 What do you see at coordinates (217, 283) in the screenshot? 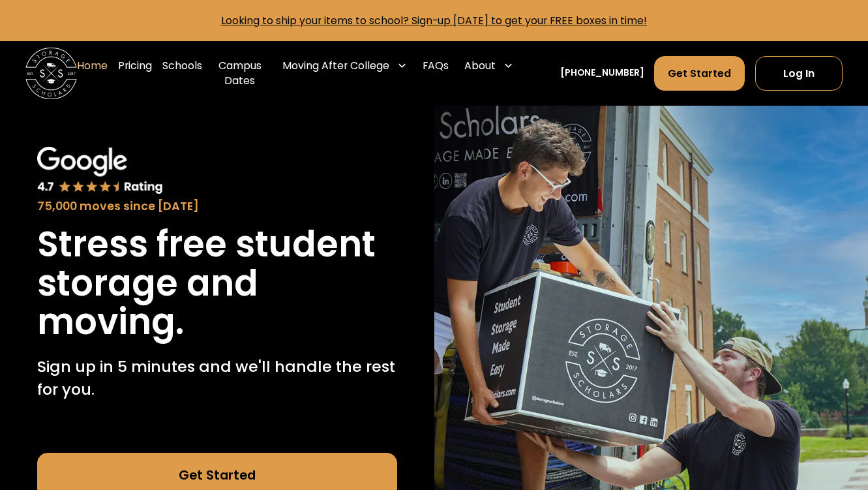
I see `h1: Stress free student storage and moving.` at bounding box center [217, 283].